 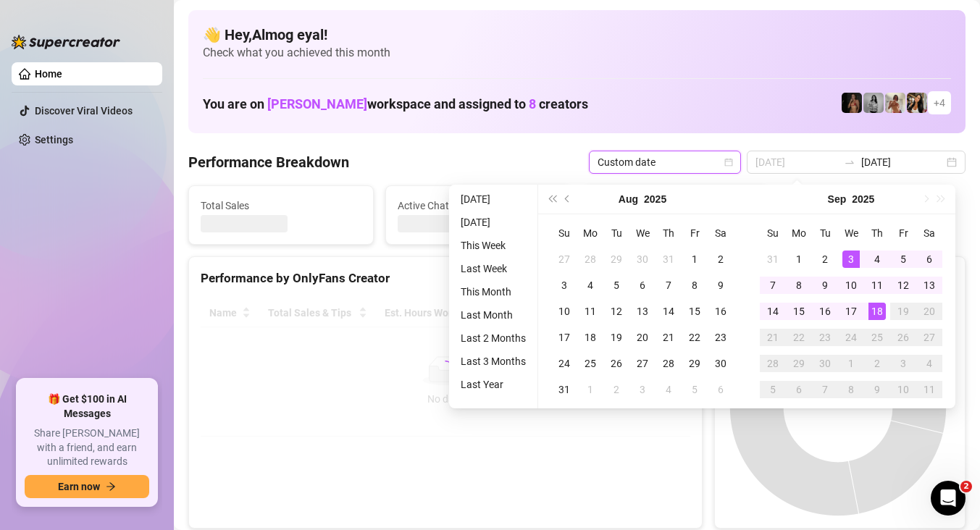 I want to click on td: 2025-08-01, so click(x=694, y=259).